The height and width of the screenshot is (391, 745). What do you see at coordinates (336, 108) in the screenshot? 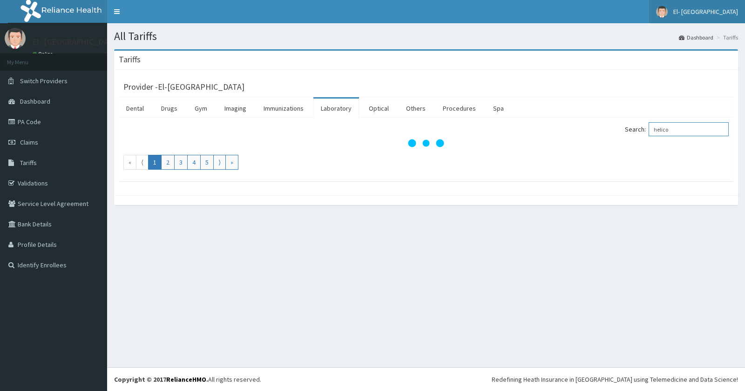
I see `a: Laboratory` at bounding box center [336, 108].